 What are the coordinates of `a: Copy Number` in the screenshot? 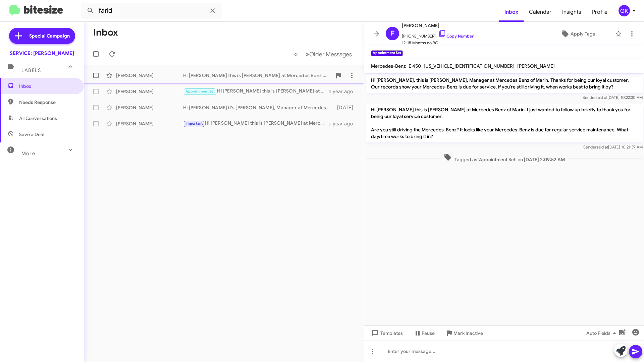 It's located at (456, 36).